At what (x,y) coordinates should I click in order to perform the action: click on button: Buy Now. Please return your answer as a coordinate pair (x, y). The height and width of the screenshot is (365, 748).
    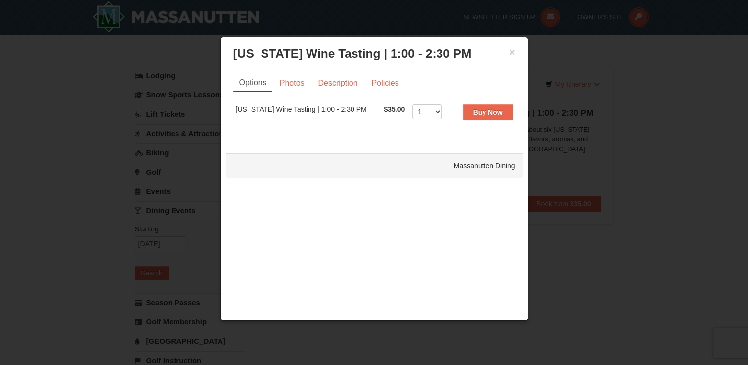
    Looking at the image, I should click on (488, 112).